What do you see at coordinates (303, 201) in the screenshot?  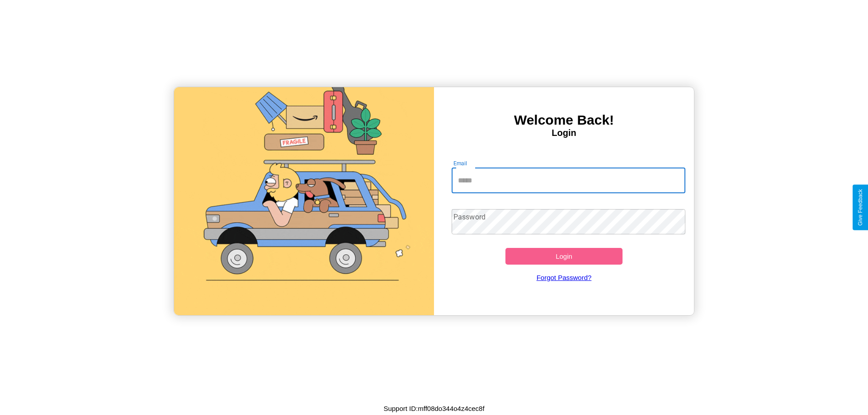 I see `img: gif` at bounding box center [303, 201].